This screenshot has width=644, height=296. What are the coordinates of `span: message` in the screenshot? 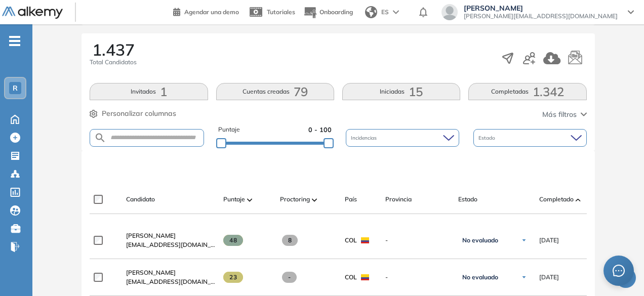 It's located at (619, 271).